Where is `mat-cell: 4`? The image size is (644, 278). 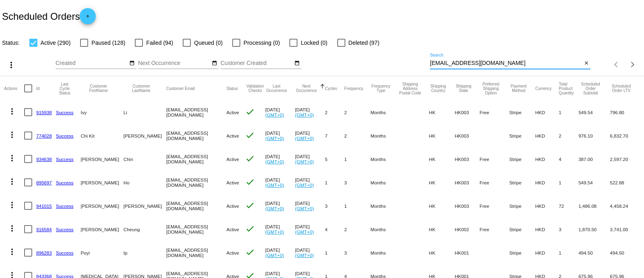 mat-cell: 4 is located at coordinates (568, 159).